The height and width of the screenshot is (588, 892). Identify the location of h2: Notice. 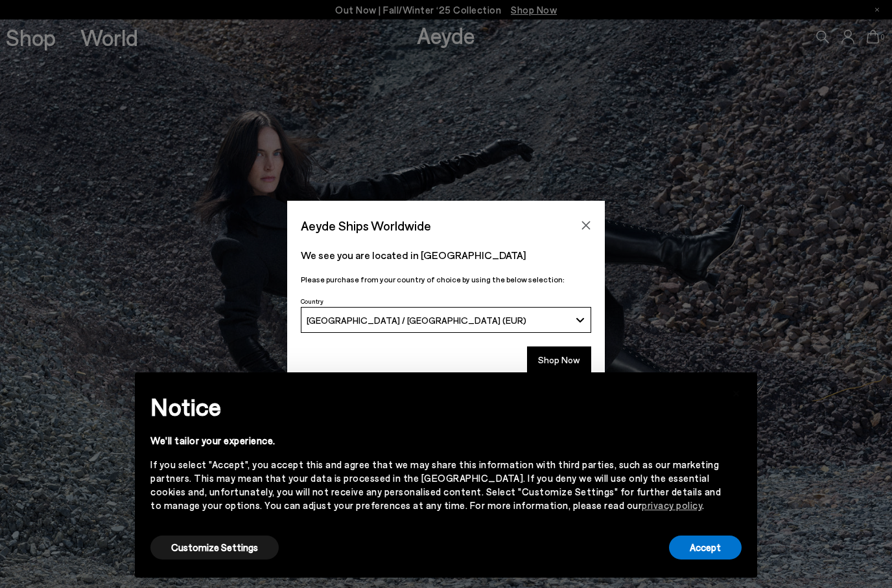
(435, 407).